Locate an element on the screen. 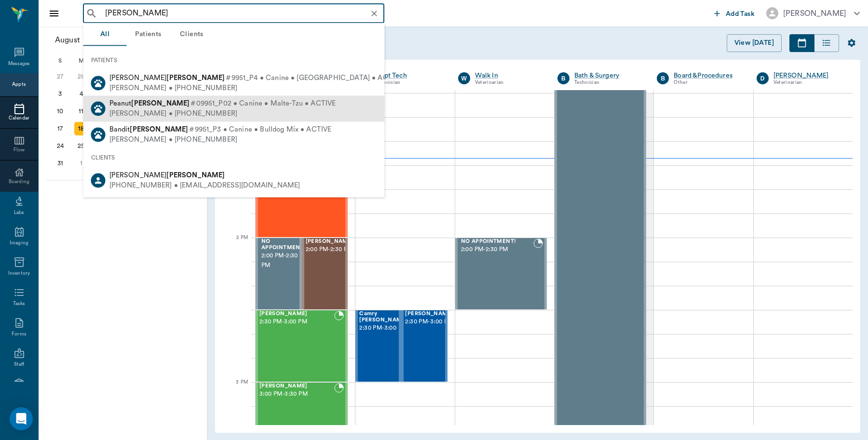  div: Monday, September 1, 2025 is located at coordinates (81, 164).